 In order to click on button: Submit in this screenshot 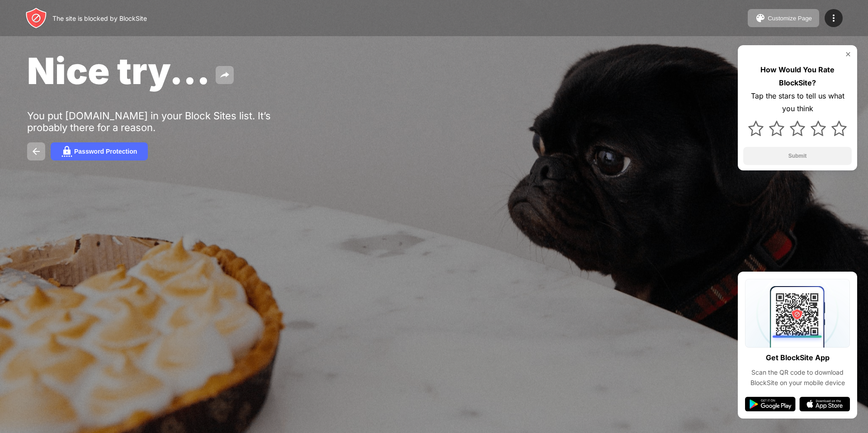, I will do `click(798, 156)`.